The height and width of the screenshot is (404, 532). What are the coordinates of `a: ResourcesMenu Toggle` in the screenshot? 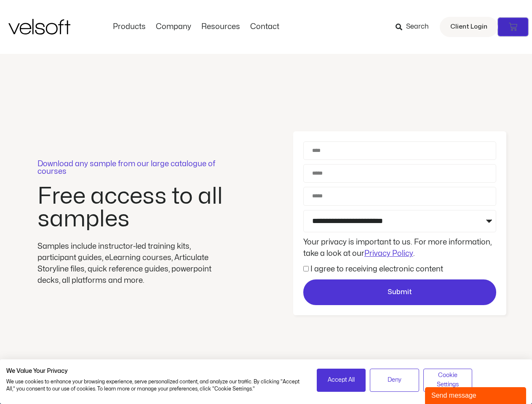 It's located at (221, 27).